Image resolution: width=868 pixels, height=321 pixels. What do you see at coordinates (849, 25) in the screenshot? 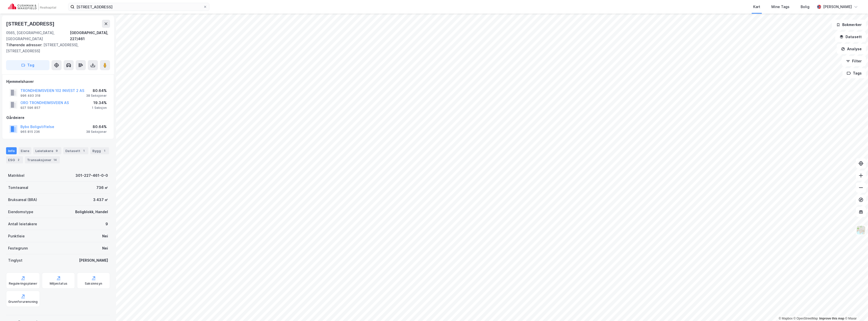
I see `button: Bokmerker` at bounding box center [849, 25].